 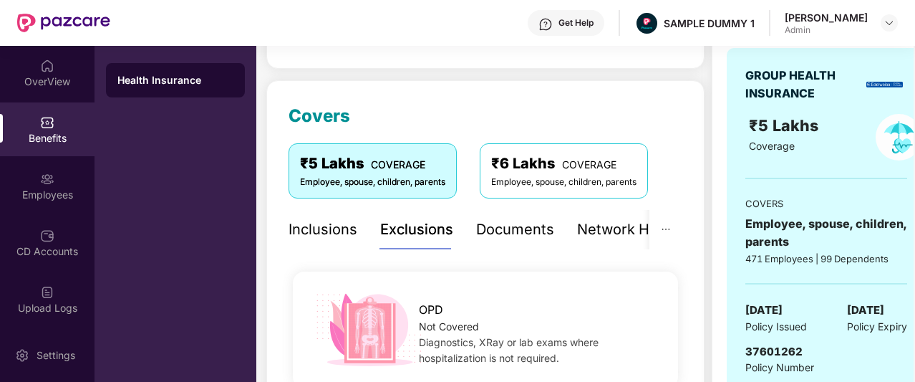 I want to click on div: Settings, so click(x=56, y=355).